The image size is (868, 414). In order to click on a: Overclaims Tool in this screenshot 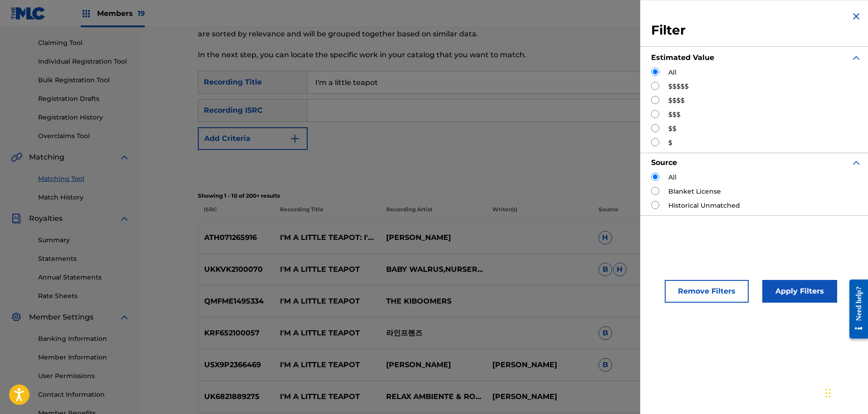, I will do `click(84, 136)`.